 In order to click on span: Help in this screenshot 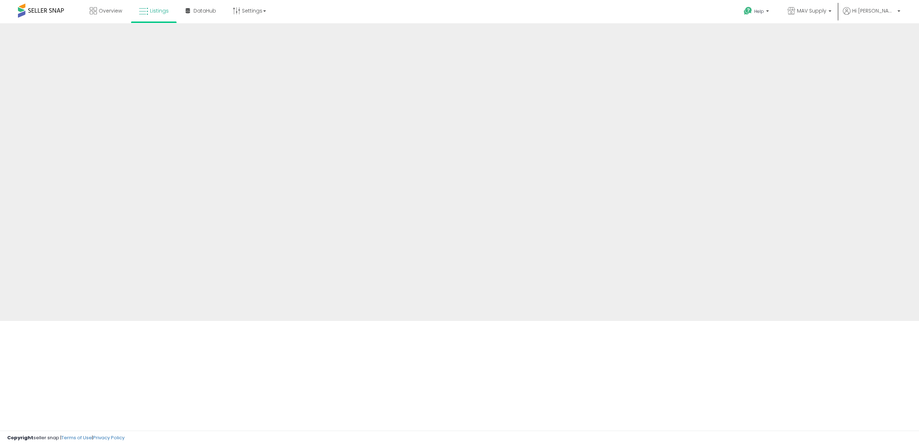, I will do `click(759, 11)`.